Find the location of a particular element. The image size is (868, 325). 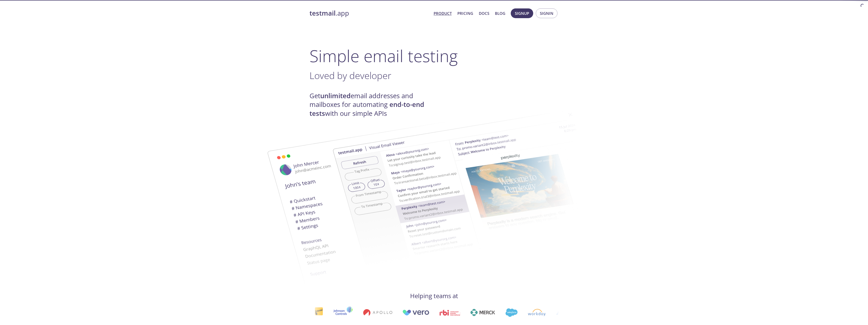

strong: unlimited is located at coordinates (335, 95).